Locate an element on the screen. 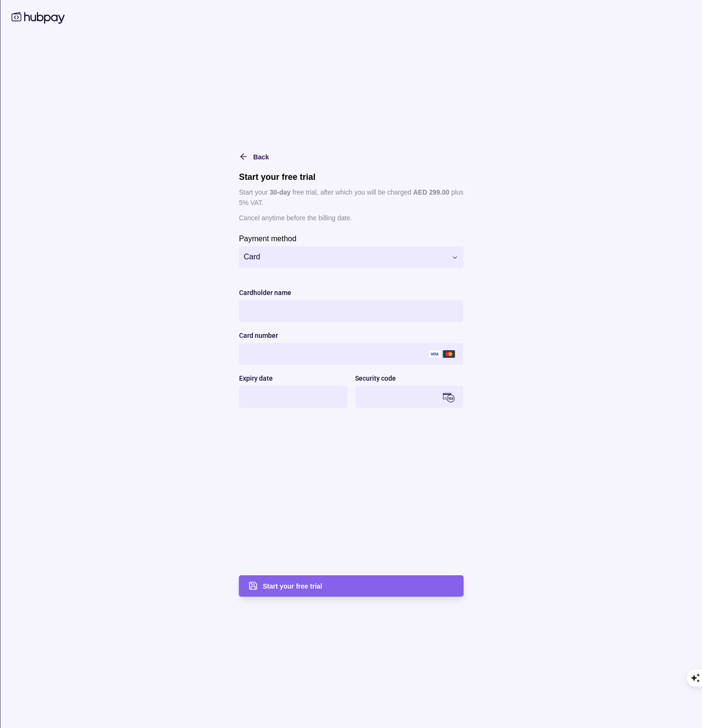 The height and width of the screenshot is (728, 702). span: Start your free trial is located at coordinates (292, 586).